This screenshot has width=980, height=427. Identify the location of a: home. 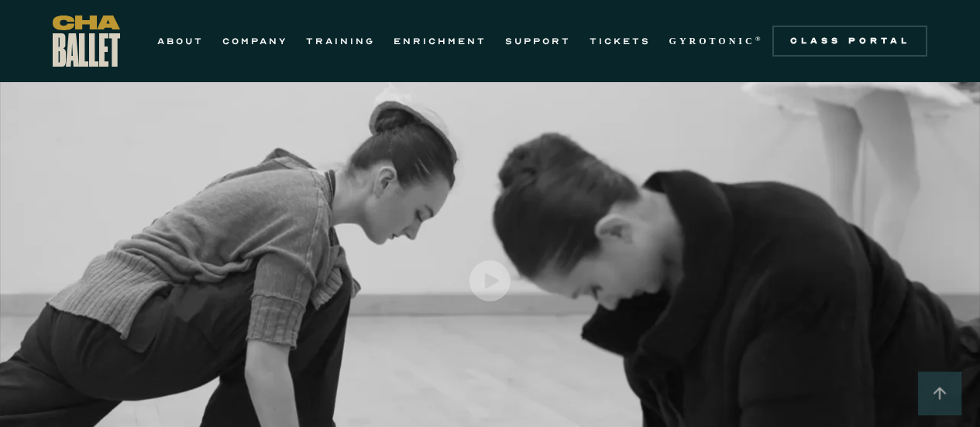
(86, 41).